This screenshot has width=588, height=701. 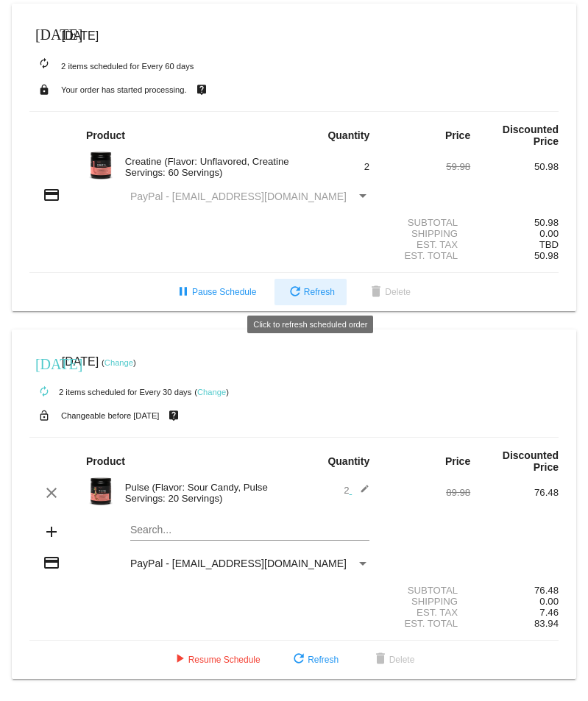 I want to click on div: 59.98, so click(x=426, y=166).